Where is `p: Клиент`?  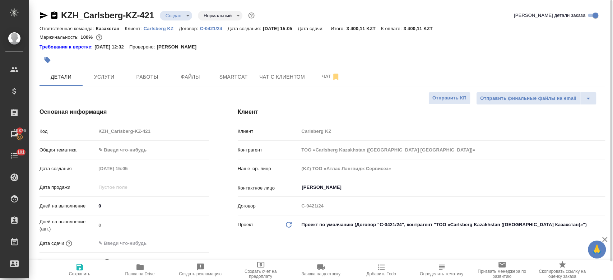
p: Клиент is located at coordinates (268, 132).